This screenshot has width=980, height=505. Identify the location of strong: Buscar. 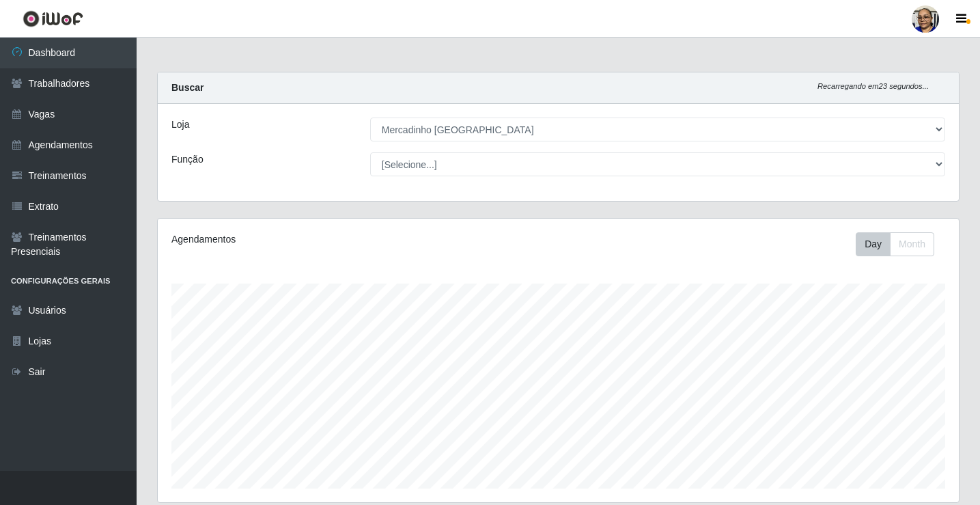
(187, 88).